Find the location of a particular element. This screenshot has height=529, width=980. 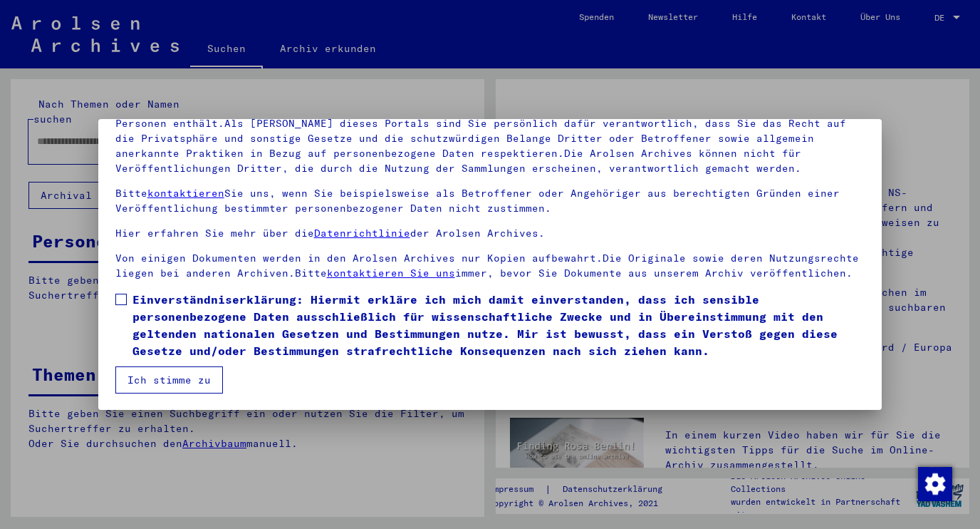

a: Datenrichtlinie is located at coordinates (362, 233).